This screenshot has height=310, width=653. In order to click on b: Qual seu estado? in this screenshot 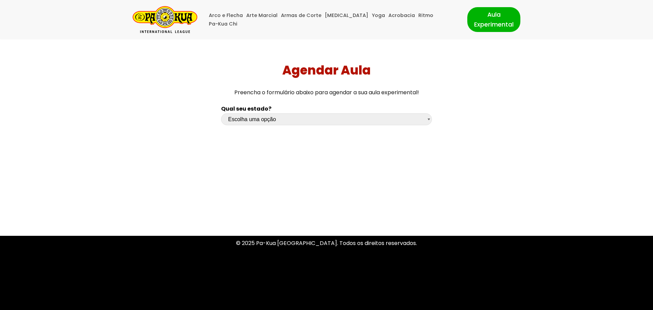, I will do `click(246, 109)`.